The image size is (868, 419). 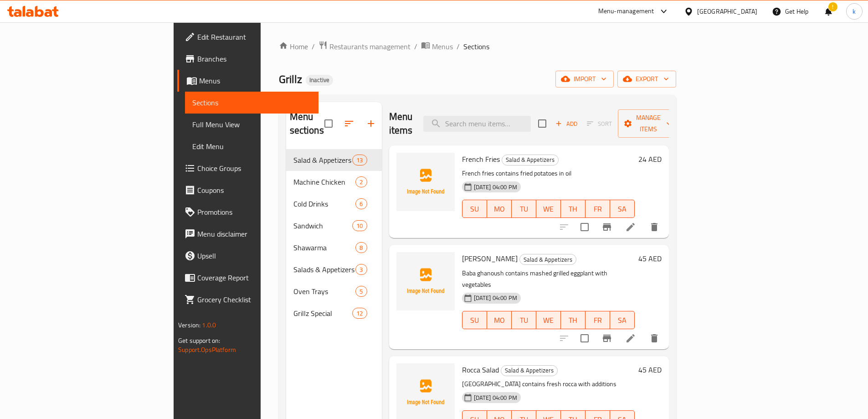 What do you see at coordinates (654, 227) in the screenshot?
I see `button: delete` at bounding box center [654, 227].